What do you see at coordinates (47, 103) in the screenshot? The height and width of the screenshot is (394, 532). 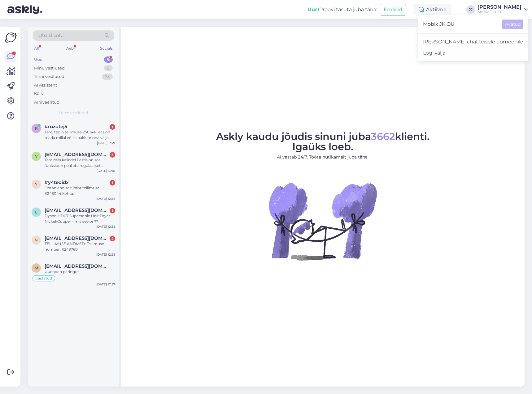 I see `div: Arhiveeritud` at bounding box center [47, 103].